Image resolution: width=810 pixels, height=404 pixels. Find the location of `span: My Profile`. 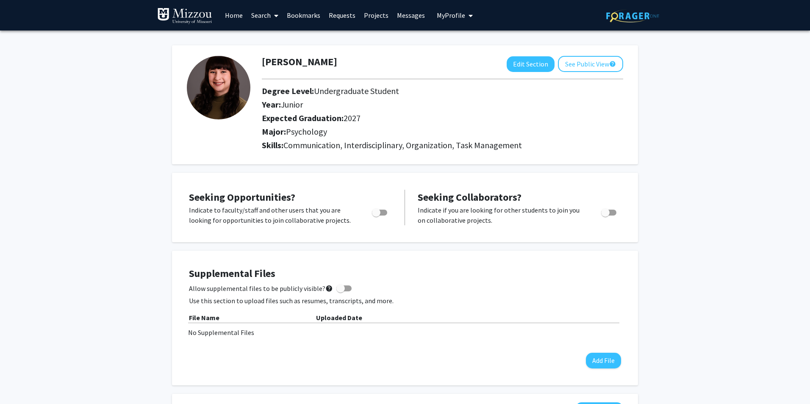

span: My Profile is located at coordinates (451, 15).